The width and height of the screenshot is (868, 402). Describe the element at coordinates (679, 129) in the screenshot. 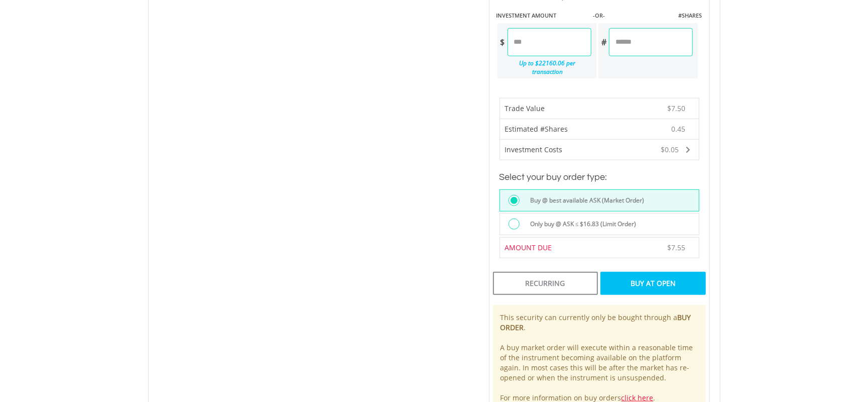

I see `span: 0.45` at that location.